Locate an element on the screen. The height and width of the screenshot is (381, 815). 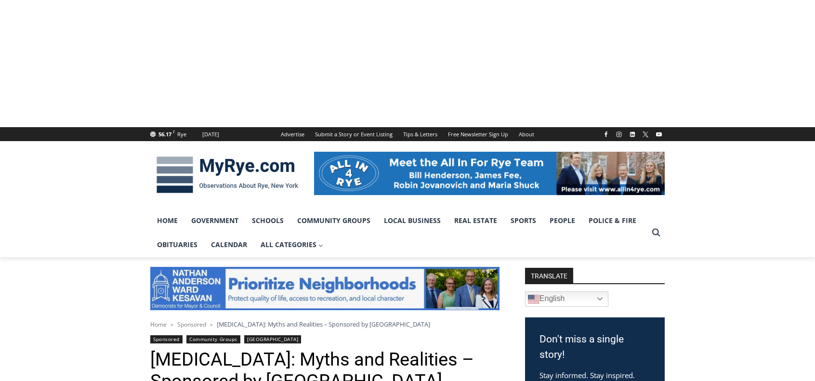
a: All Categories is located at coordinates (292, 245).